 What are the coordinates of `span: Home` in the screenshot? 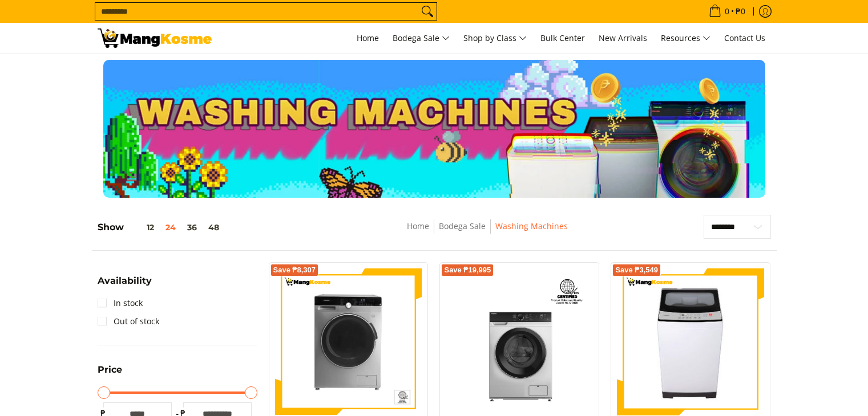 It's located at (367, 38).